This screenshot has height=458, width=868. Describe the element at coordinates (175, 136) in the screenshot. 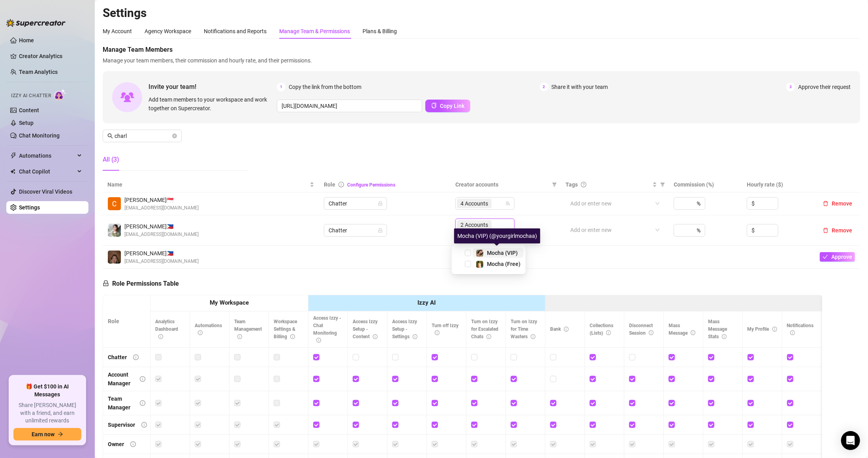

I see `button: close-circle` at that location.